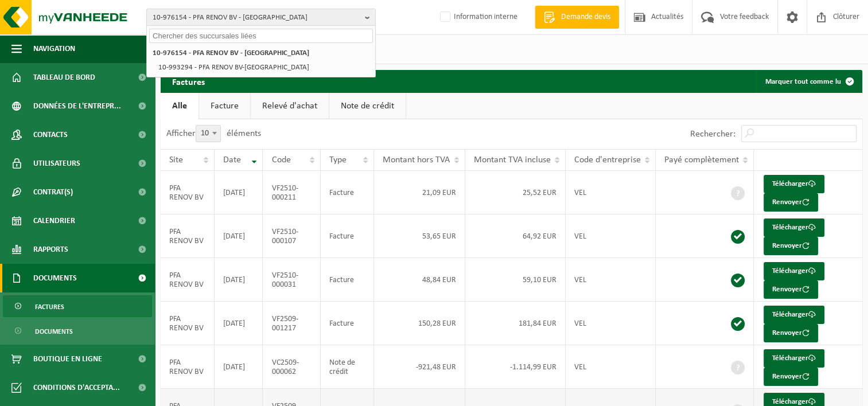 The height and width of the screenshot is (406, 868). I want to click on label: Afficher éléments, so click(213, 134).